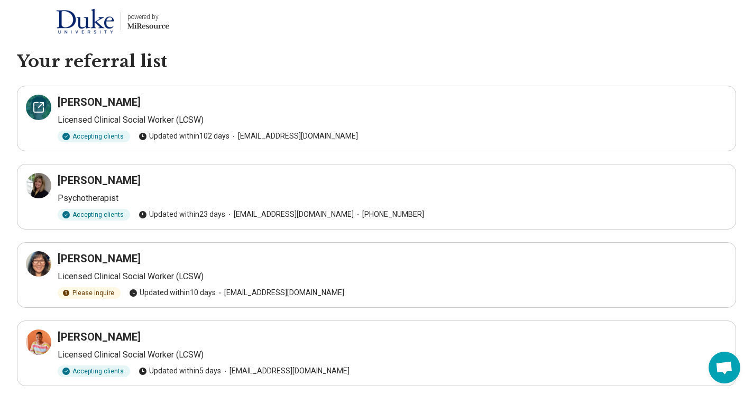  I want to click on img: Duke University, so click(85, 21).